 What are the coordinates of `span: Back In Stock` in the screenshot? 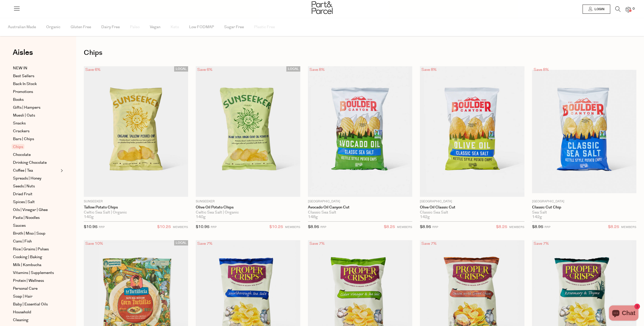 It's located at (25, 84).